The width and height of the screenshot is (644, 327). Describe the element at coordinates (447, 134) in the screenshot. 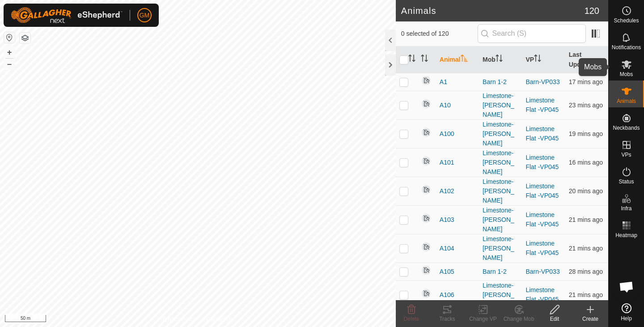

I see `span: A100` at that location.